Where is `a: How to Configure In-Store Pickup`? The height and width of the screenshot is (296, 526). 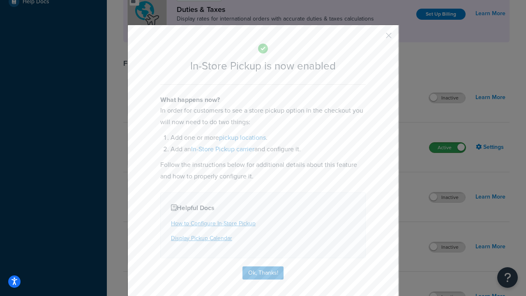
a: How to Configure In-Store Pickup is located at coordinates (213, 223).